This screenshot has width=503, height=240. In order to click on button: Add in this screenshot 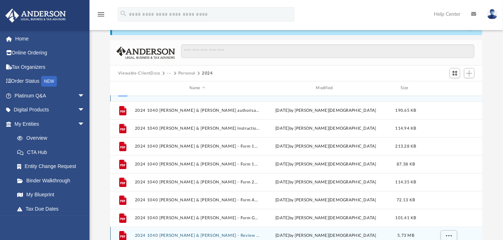, I will do `click(470, 73)`.